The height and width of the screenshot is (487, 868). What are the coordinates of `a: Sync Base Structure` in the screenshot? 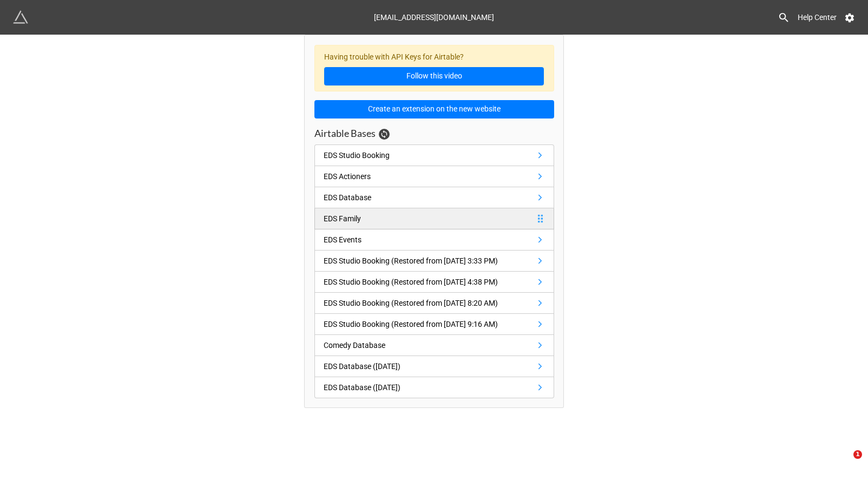 It's located at (384, 134).